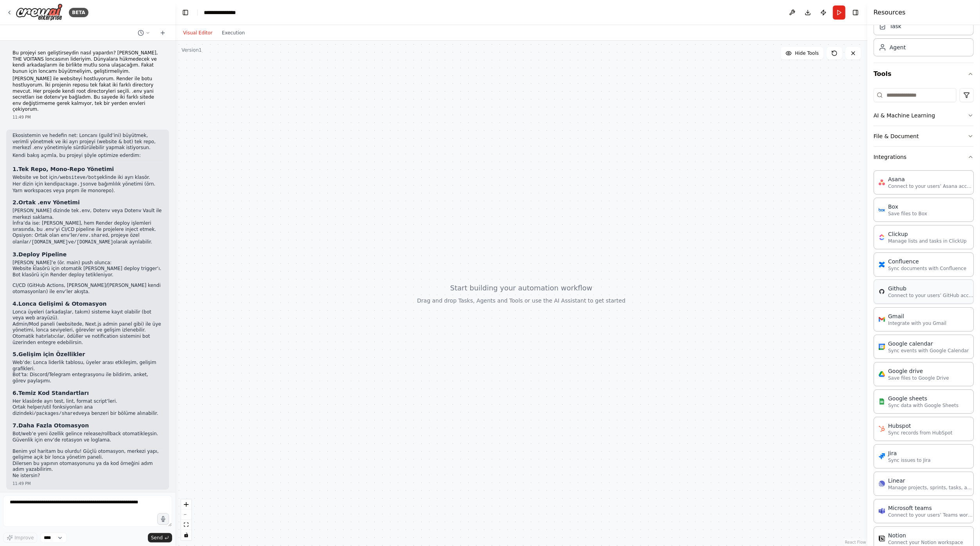 The height and width of the screenshot is (546, 980). Describe the element at coordinates (186, 536) in the screenshot. I see `button: toggle interactivity` at that location.